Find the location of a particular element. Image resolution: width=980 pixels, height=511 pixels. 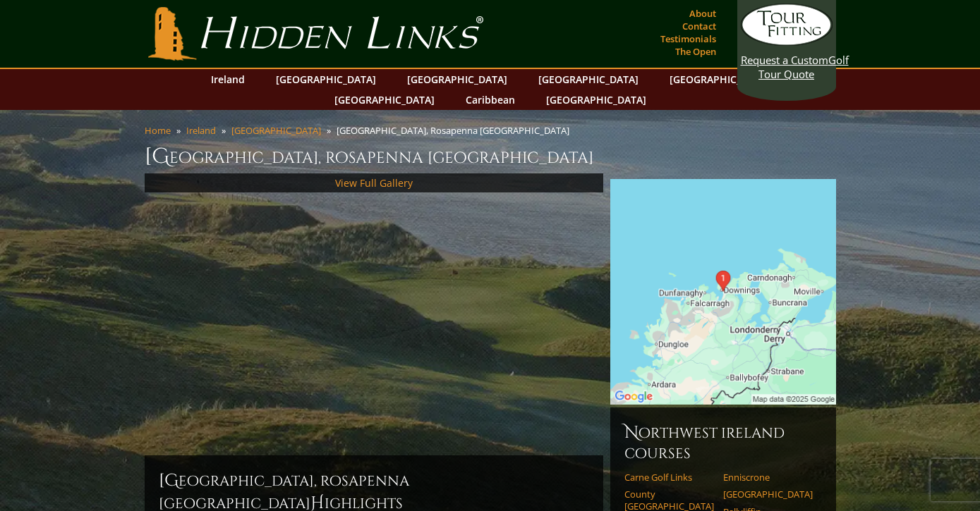

img: Google Map of Rosapenna, F92 PN73, Co. Donegal, Ireland is located at coordinates (723, 292).